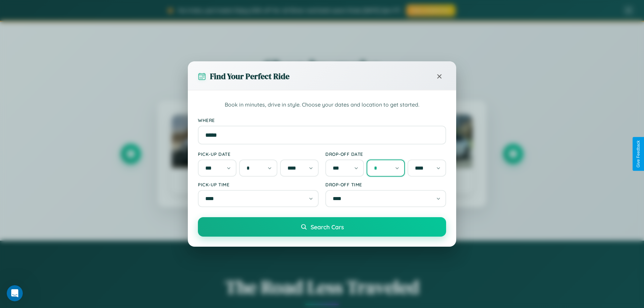 This screenshot has width=644, height=308. What do you see at coordinates (385, 184) in the screenshot?
I see `label: Drop-off Time` at bounding box center [385, 184].